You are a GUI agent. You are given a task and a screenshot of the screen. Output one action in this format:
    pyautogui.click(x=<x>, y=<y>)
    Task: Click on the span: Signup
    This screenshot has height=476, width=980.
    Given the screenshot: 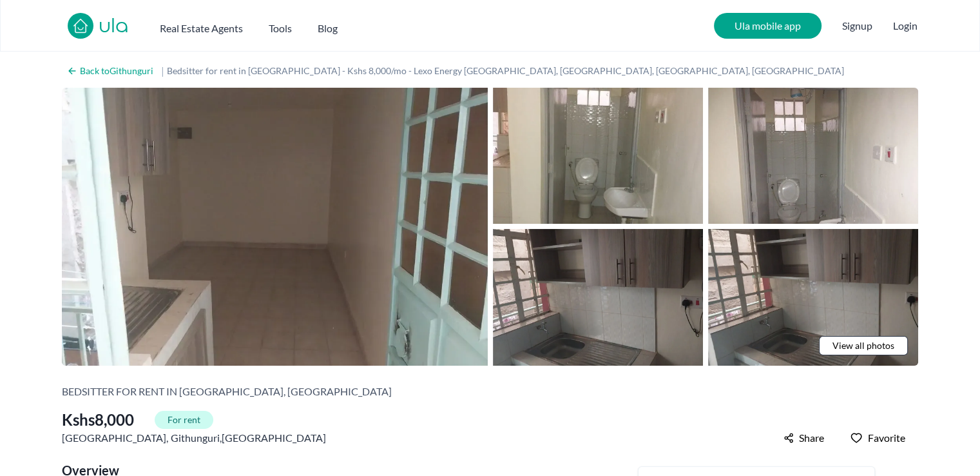 What is the action you would take?
    pyautogui.click(x=857, y=26)
    